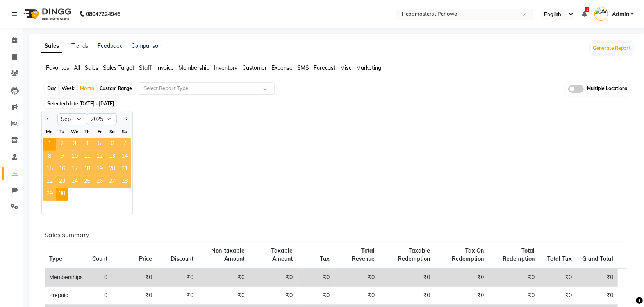 The width and height of the screenshot is (644, 307). What do you see at coordinates (87, 132) in the screenshot?
I see `div: Th` at bounding box center [87, 132].